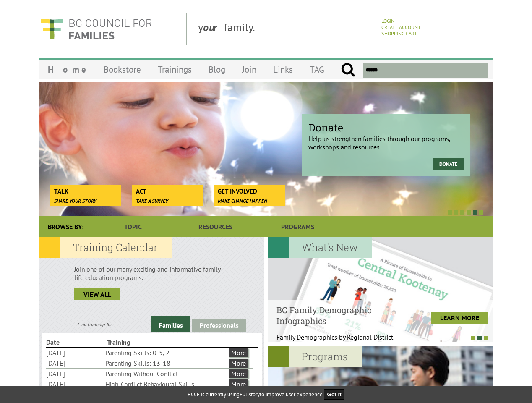 Image resolution: width=532 pixels, height=403 pixels. Describe the element at coordinates (217, 69) in the screenshot. I see `a: Blog` at that location.